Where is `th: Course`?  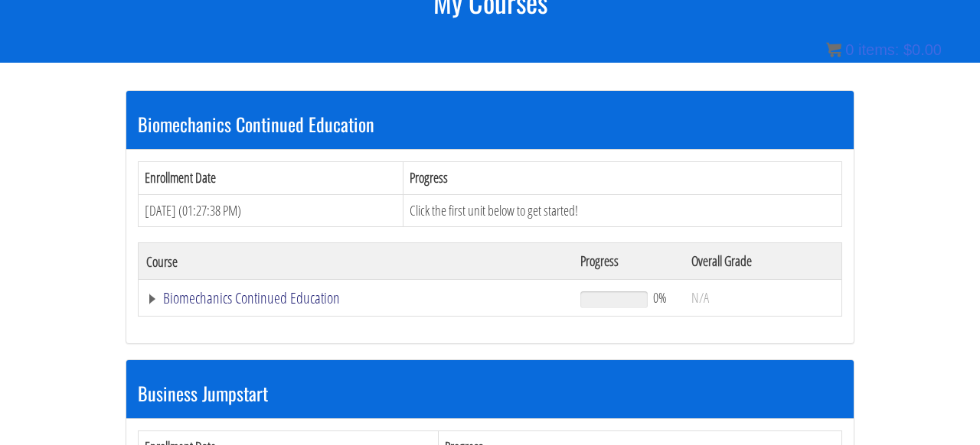
th: Course is located at coordinates (355, 262).